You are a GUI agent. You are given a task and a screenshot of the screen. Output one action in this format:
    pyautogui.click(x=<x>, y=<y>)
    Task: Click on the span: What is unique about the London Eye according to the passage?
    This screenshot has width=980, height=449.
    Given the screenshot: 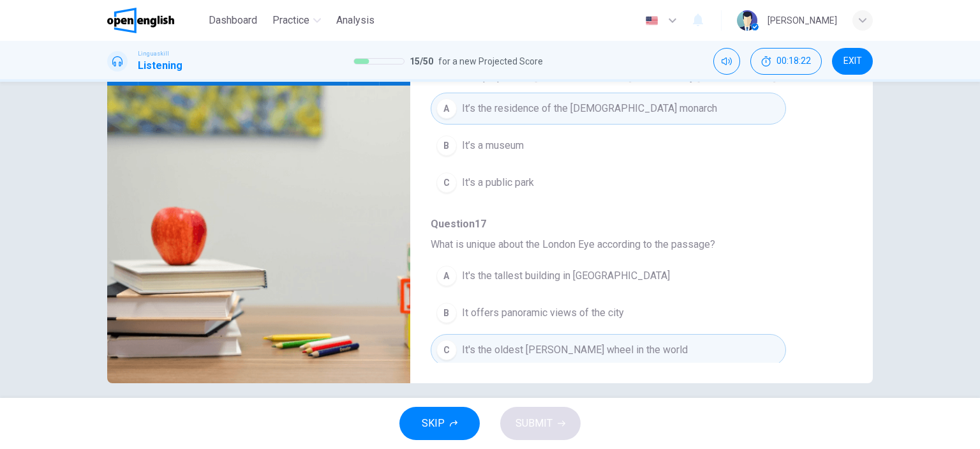 What is the action you would take?
    pyautogui.click(x=631, y=244)
    